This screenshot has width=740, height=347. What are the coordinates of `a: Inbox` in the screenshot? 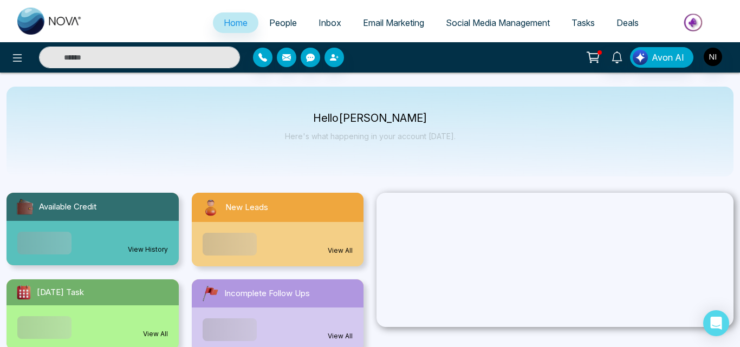 It's located at (330, 23).